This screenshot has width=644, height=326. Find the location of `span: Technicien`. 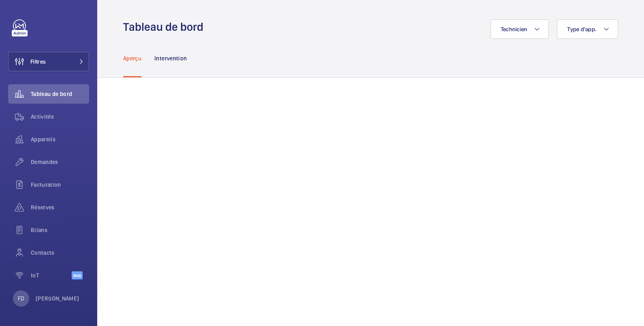

span: Technicien is located at coordinates (514, 29).